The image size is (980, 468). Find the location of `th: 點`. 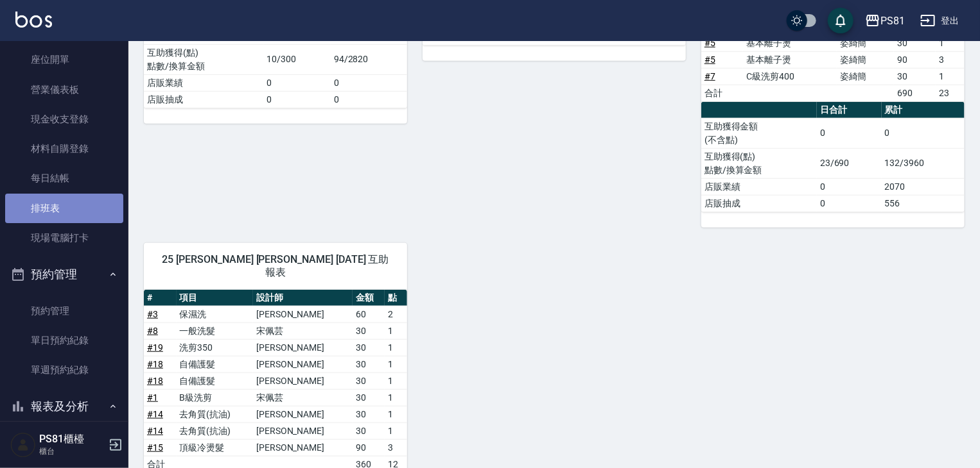

th: 點 is located at coordinates (395, 298).